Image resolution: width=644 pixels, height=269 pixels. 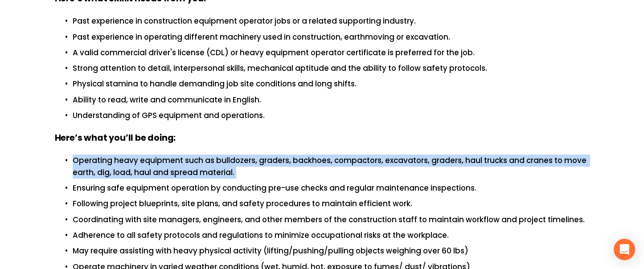 I want to click on p: Ability to read, write and communicate in English., so click(x=331, y=100).